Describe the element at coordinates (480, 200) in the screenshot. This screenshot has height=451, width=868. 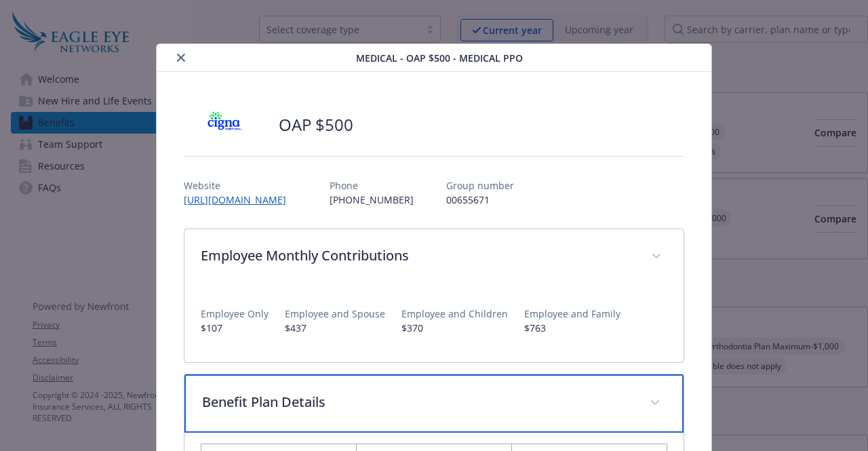
I see `p: 00655671` at that location.